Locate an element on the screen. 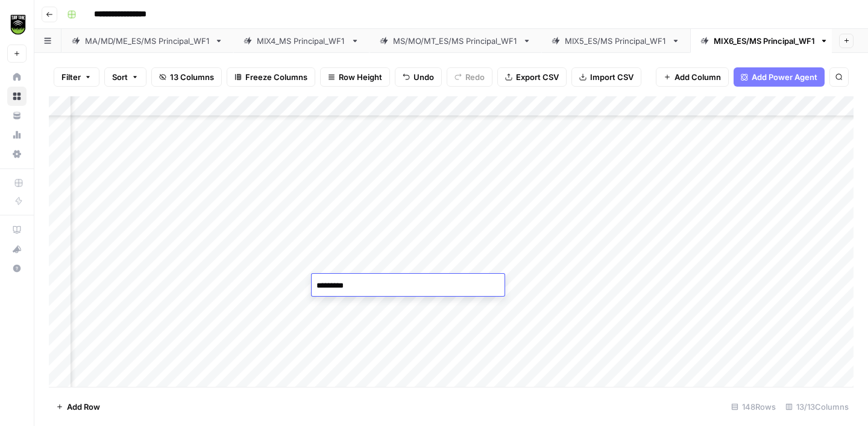  a: MIX6_ES/MS Principal_WF1 is located at coordinates (764, 41).